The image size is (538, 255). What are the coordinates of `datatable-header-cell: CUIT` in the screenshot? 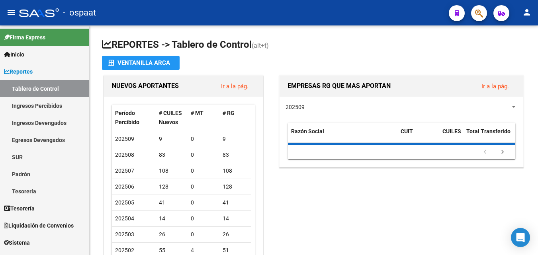 It's located at (418, 136).